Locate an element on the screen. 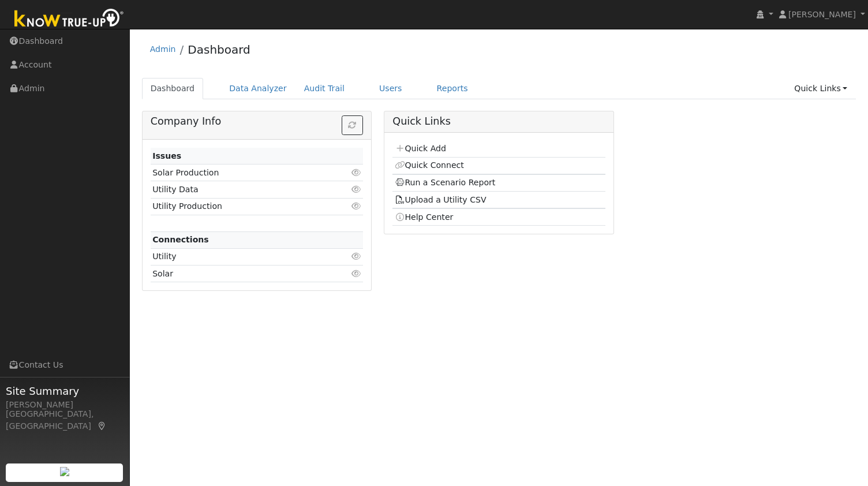  a: Quick Add is located at coordinates (420, 149).